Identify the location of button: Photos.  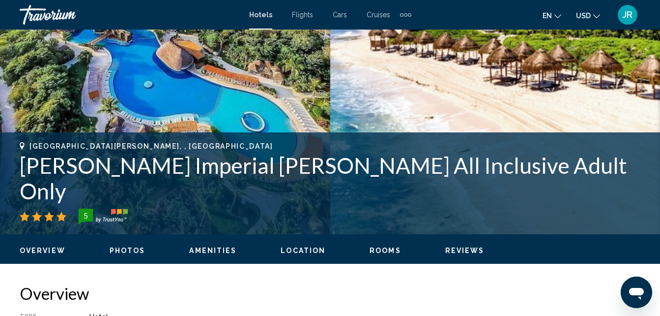
(127, 250).